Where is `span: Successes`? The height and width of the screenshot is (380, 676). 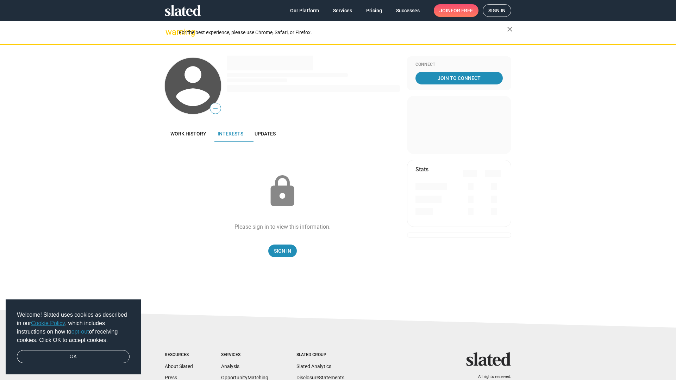
span: Successes is located at coordinates (407, 11).